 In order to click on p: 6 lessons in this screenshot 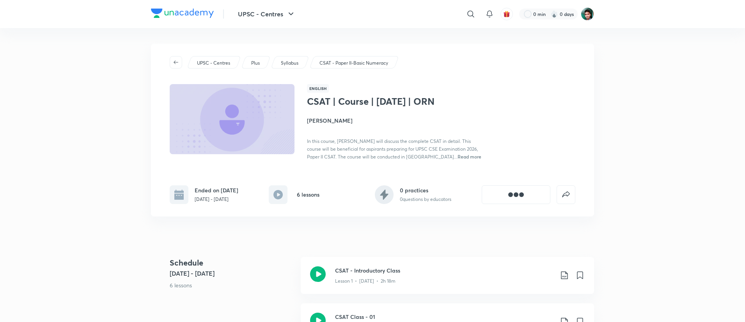, I will do `click(232, 285)`.